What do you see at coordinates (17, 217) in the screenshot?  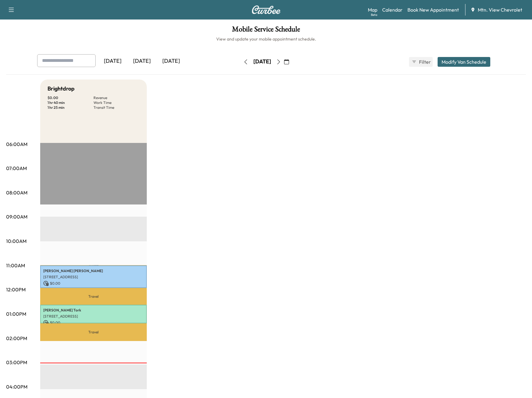 I see `p: 09:00AM` at bounding box center [17, 217].